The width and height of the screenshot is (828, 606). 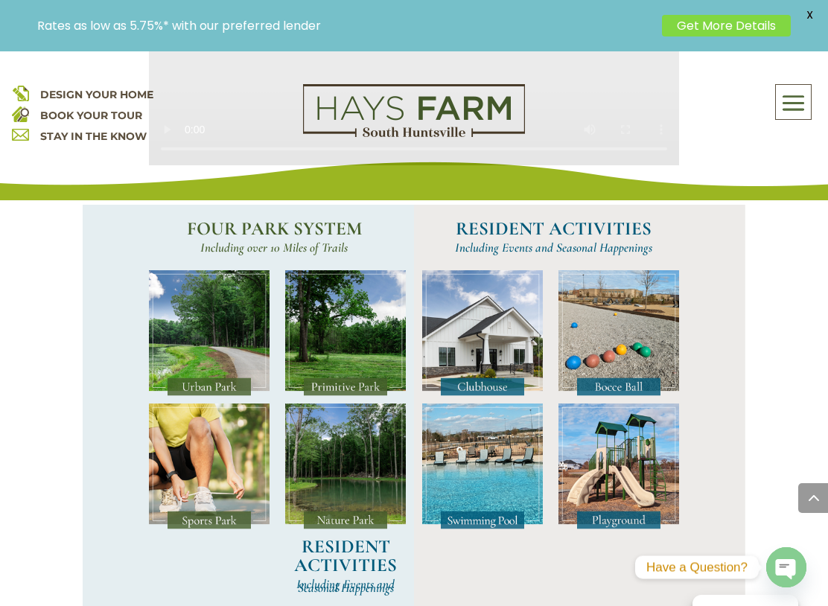 What do you see at coordinates (619, 466) in the screenshot?
I see `img: Amenities_Playground` at bounding box center [619, 466].